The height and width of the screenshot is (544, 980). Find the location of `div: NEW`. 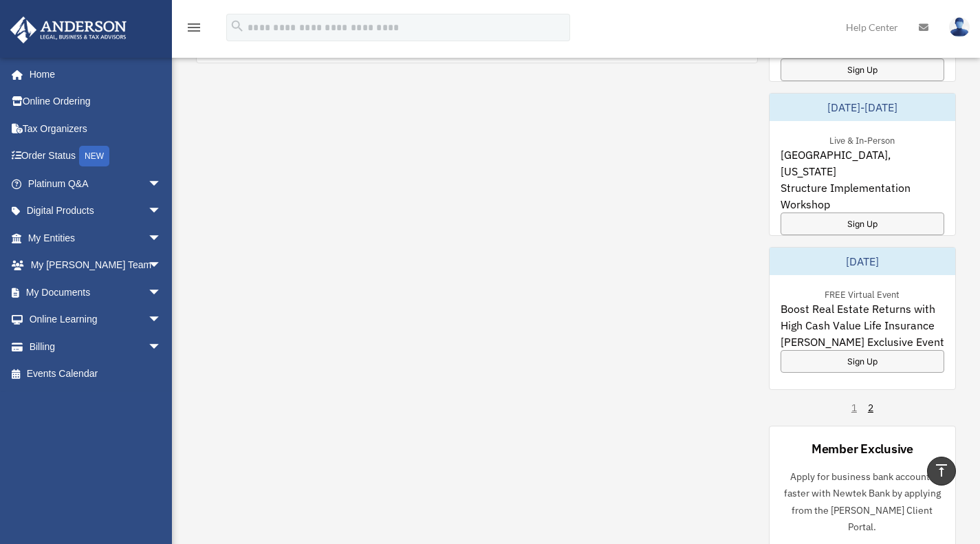

div: NEW is located at coordinates (94, 156).